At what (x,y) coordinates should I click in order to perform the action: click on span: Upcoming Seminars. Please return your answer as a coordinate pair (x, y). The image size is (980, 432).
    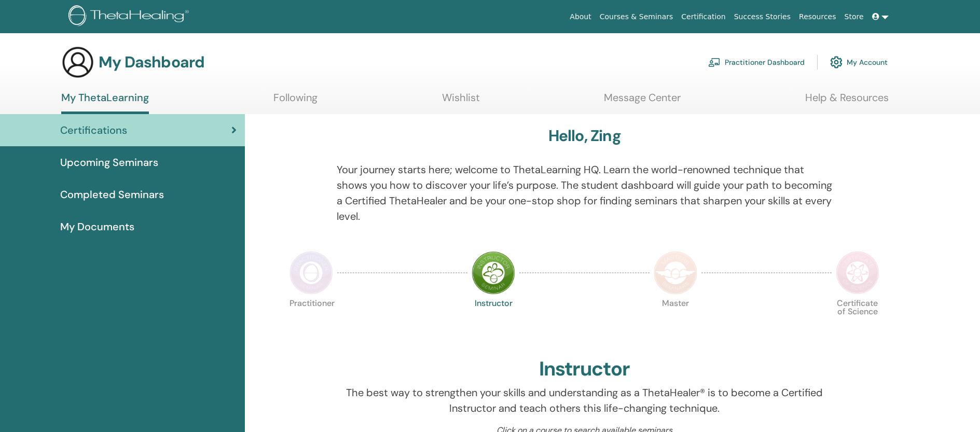
    Looking at the image, I should click on (109, 162).